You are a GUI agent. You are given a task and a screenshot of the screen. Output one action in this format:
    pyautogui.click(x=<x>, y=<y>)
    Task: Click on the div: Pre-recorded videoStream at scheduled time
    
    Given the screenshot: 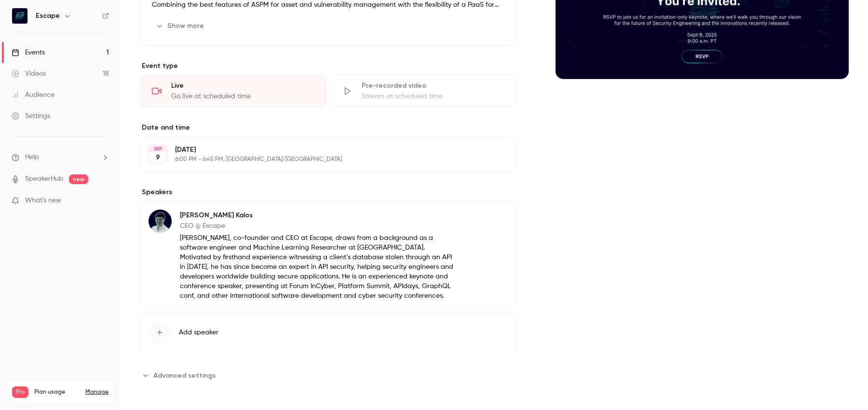 What is the action you would take?
    pyautogui.click(x=423, y=91)
    